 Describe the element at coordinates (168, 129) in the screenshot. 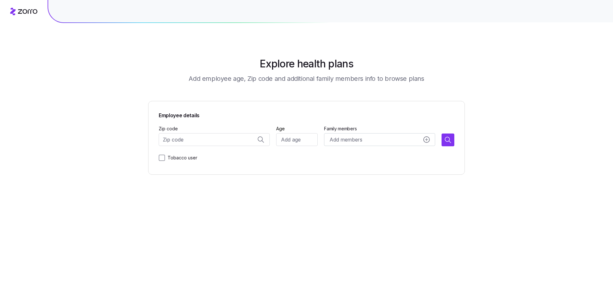

I see `label: Zip code` at that location.